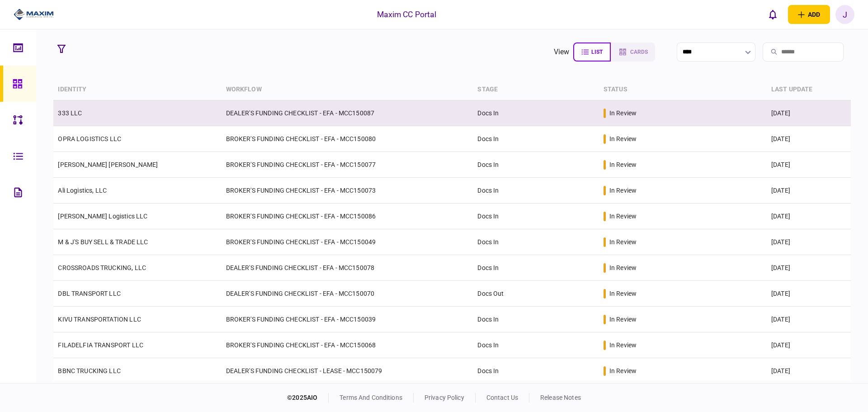 The image size is (868, 412). What do you see at coordinates (560, 397) in the screenshot?
I see `a: release notes` at bounding box center [560, 397].